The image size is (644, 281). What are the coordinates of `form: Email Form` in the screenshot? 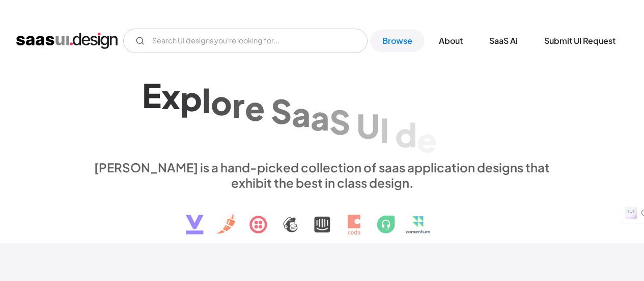 It's located at (246, 41).